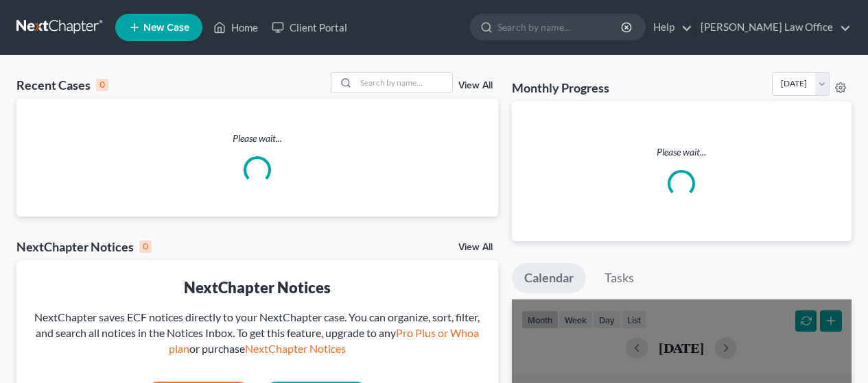 The height and width of the screenshot is (383, 868). I want to click on a: Home, so click(235, 27).